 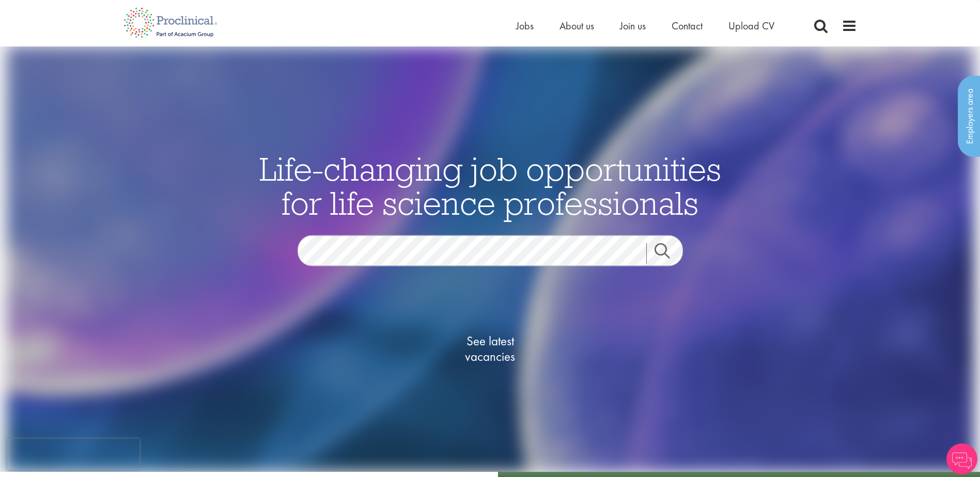 I want to click on a: Jobs, so click(x=524, y=25).